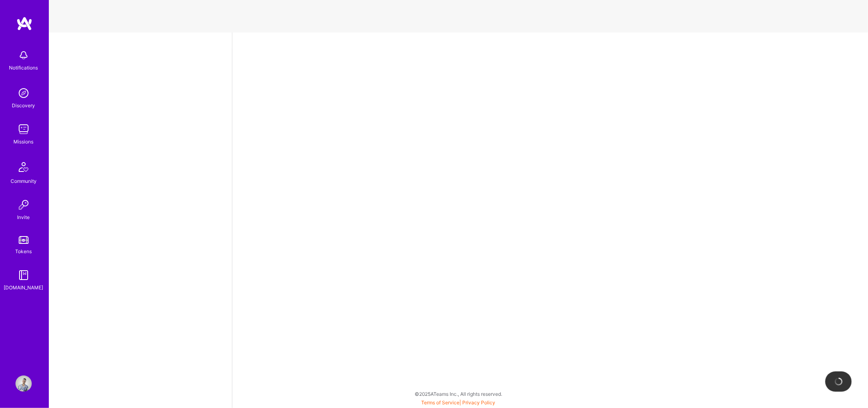 Image resolution: width=868 pixels, height=408 pixels. I want to click on div: Invite, so click(24, 217).